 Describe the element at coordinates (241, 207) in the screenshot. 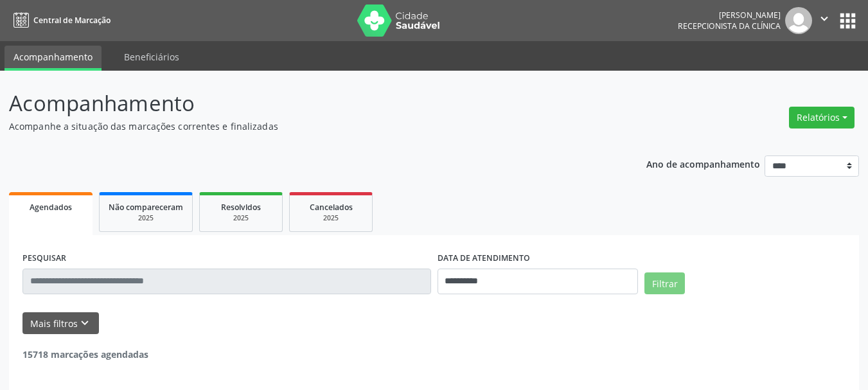

I see `span: Resolvidos` at that location.